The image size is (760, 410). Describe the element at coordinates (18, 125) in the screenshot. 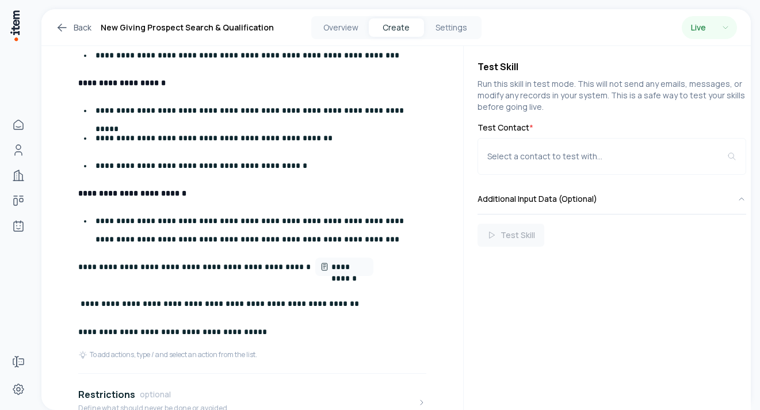

I see `a: Home` at that location.